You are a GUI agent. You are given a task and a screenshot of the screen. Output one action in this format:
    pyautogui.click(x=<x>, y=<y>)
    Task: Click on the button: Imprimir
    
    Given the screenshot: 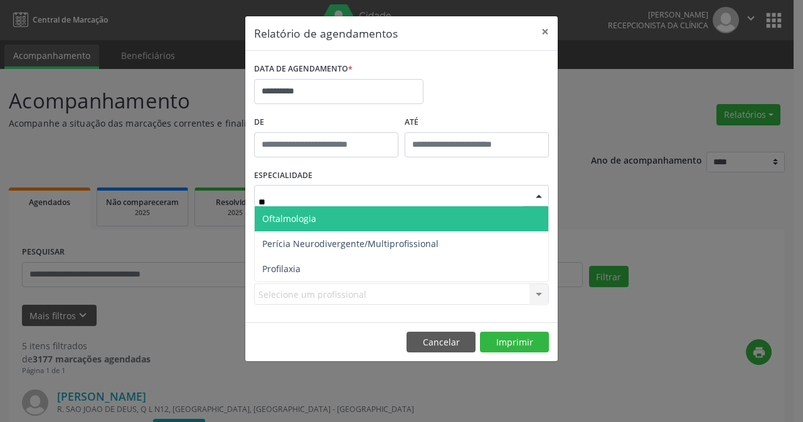 What is the action you would take?
    pyautogui.click(x=515, y=343)
    